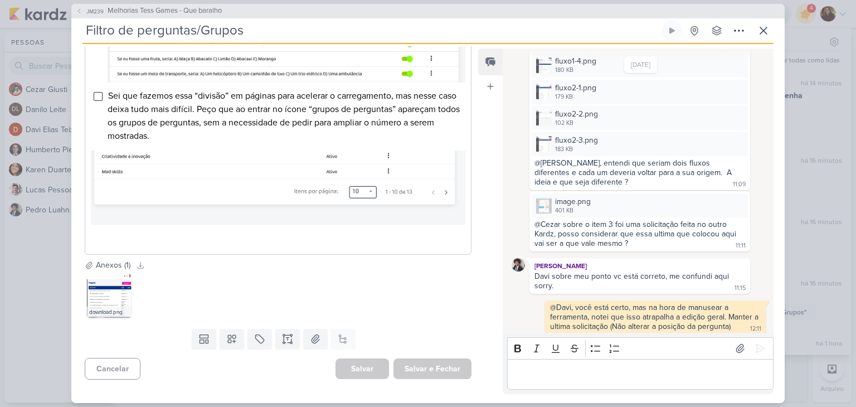 The image size is (856, 407). Describe the element at coordinates (636, 233) in the screenshot. I see `div: @Cezar sobre o item 3 foi uma solicitação feita no outro Kardz, posso considerar que essa ultima ...` at that location.